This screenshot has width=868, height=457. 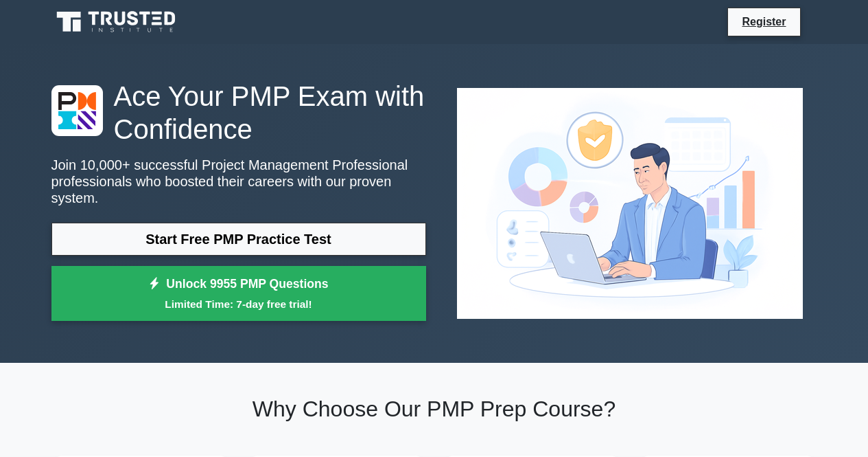 I want to click on h1: Ace Your PMP Exam with Confidence, so click(x=239, y=112).